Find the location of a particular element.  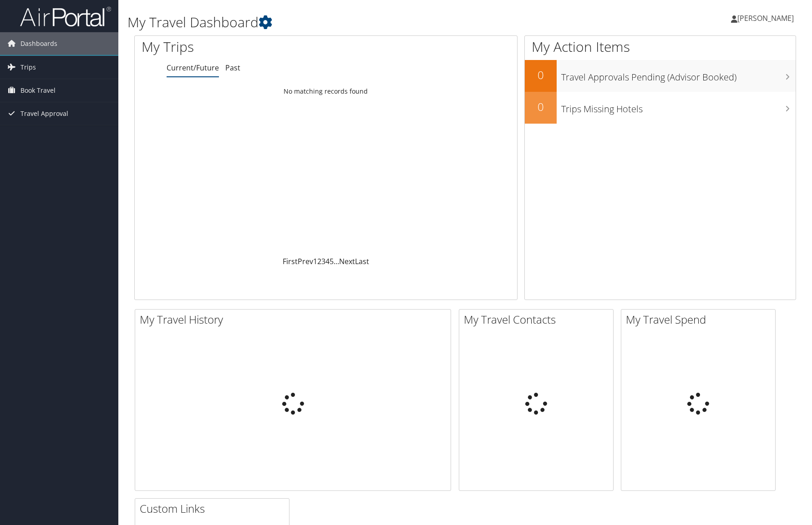

a: Next is located at coordinates (347, 262).